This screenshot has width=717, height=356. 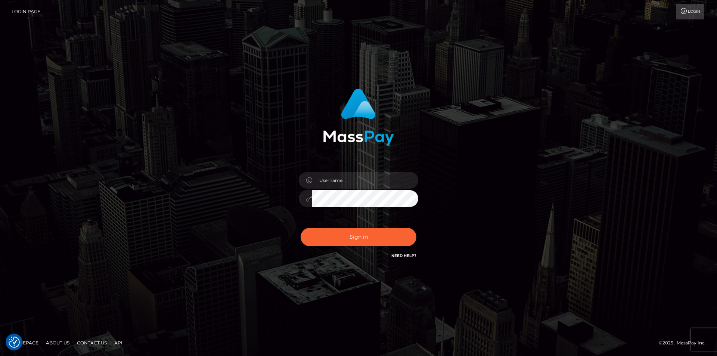 I want to click on button: Consent Preferences, so click(x=14, y=342).